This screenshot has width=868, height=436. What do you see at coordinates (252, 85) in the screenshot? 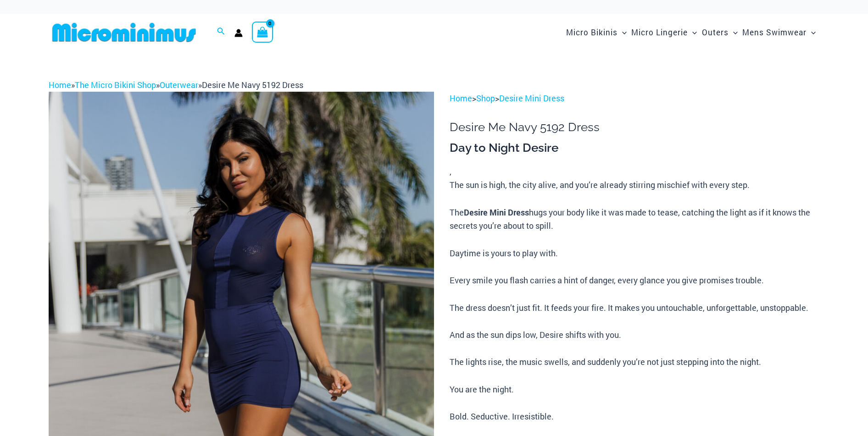
I see `span: Desire Me Navy 5192 Dress` at bounding box center [252, 85].